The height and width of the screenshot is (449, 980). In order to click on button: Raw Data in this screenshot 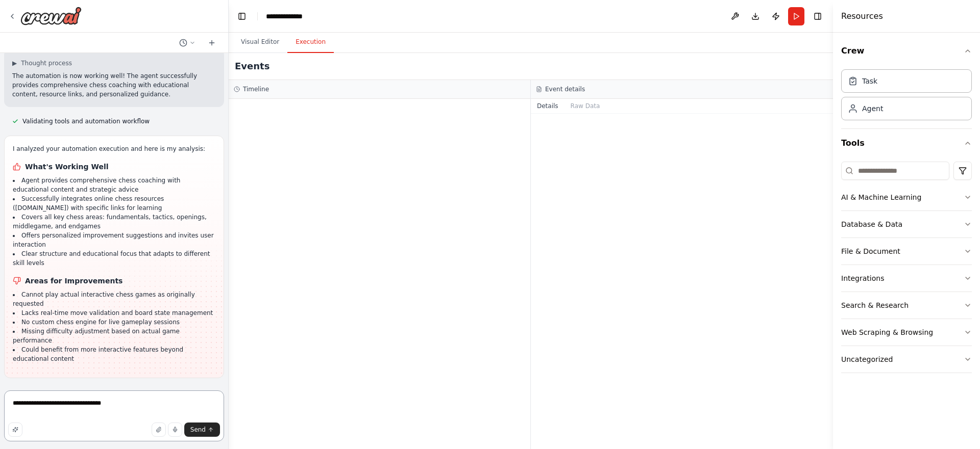, I will do `click(585, 106)`.